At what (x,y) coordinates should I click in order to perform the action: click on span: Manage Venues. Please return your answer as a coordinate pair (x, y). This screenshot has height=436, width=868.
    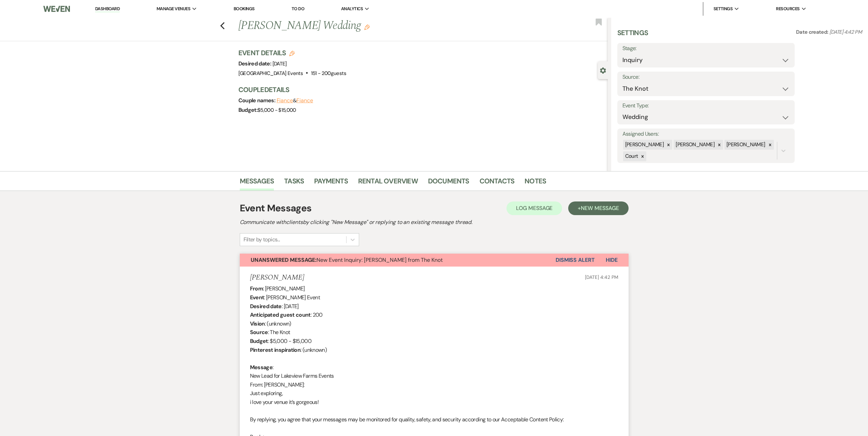
    Looking at the image, I should click on (173, 9).